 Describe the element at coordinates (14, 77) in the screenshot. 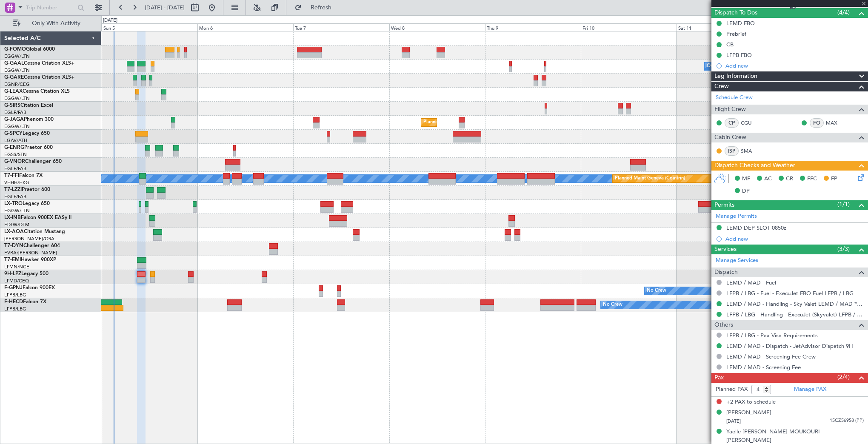

I see `span: G-GARE` at that location.